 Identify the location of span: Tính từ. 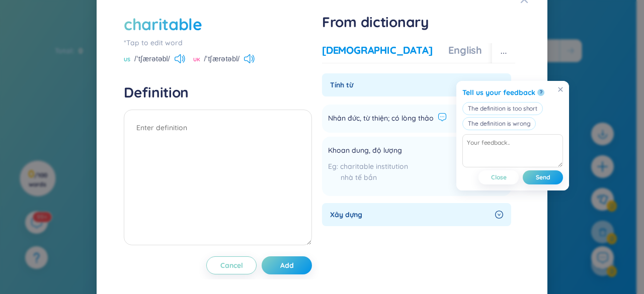
(410, 85).